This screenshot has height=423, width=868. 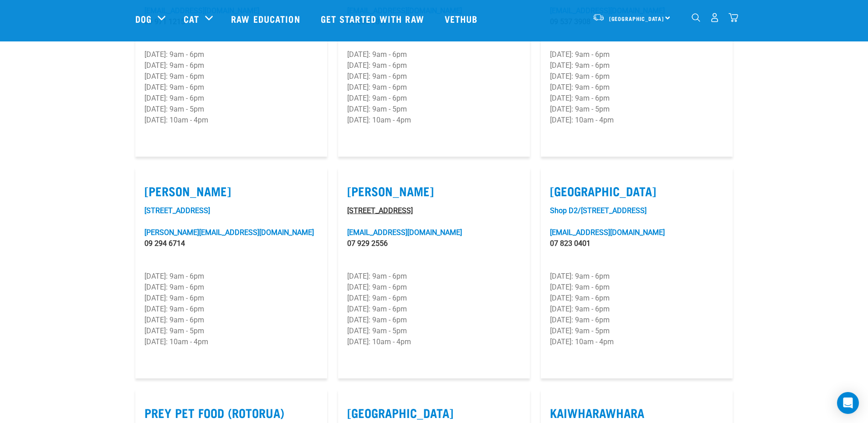 What do you see at coordinates (191, 19) in the screenshot?
I see `a: Cat` at bounding box center [191, 19].